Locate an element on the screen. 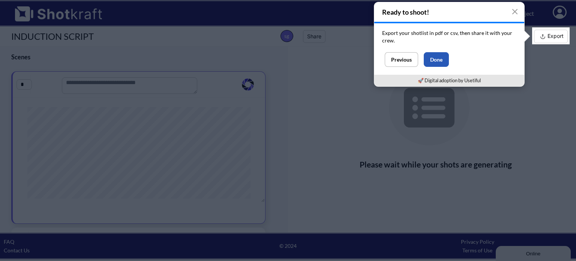 This screenshot has height=261, width=576. button: Done is located at coordinates (436, 59).